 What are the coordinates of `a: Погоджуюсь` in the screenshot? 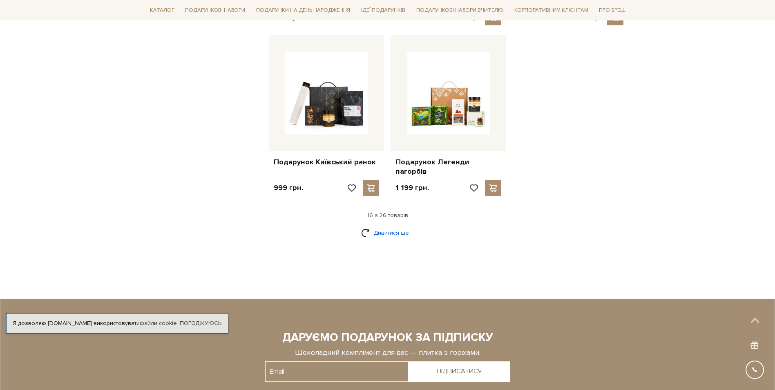 It's located at (200, 323).